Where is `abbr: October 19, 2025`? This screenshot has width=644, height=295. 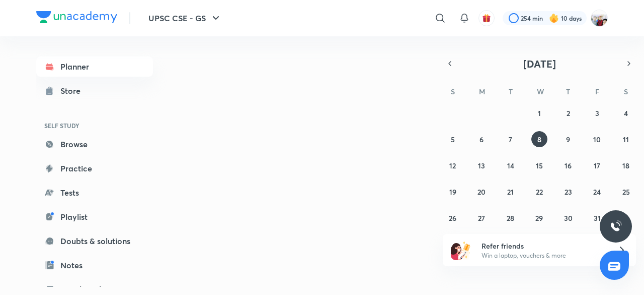
abbr: October 19, 2025 is located at coordinates (453, 192).